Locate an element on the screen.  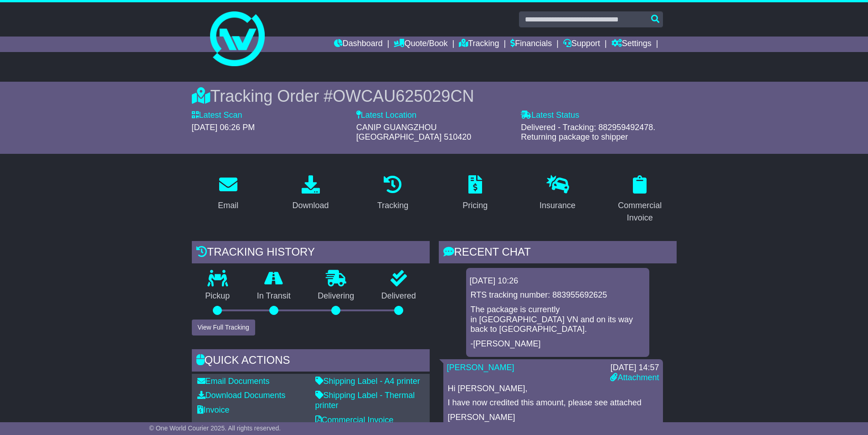
a: Pricing is located at coordinates (475, 193).